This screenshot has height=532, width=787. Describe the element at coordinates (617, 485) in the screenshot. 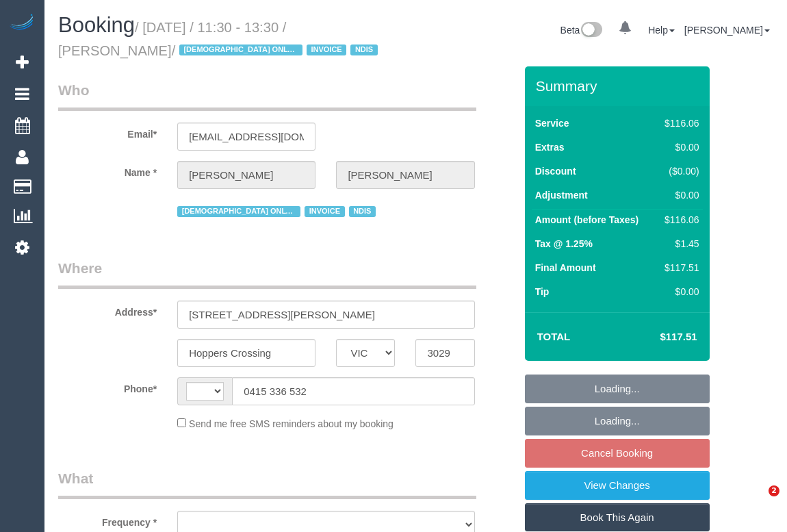

I see `a: View Changes` at that location.